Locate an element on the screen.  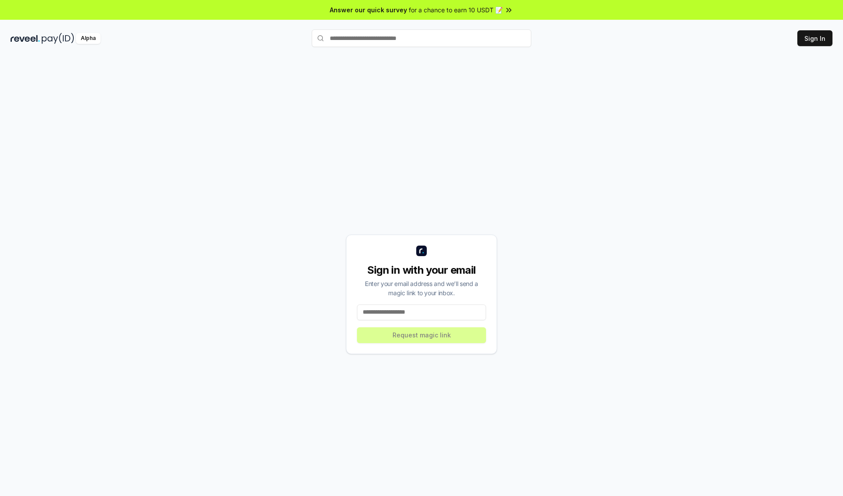
div: Alpha is located at coordinates (88, 38).